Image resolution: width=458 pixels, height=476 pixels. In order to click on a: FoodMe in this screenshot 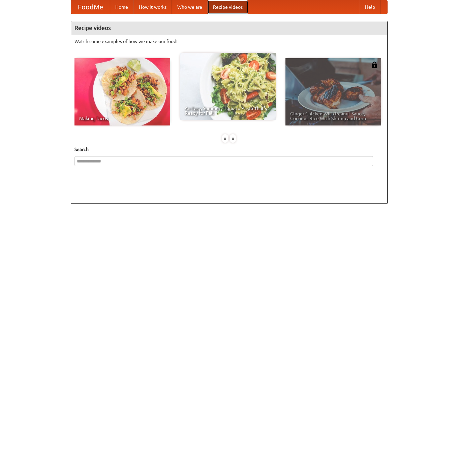, I will do `click(90, 7)`.